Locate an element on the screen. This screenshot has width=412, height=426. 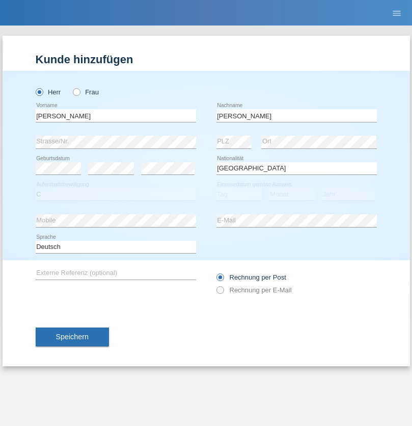
label: Rechnung per Post is located at coordinates (251, 277).